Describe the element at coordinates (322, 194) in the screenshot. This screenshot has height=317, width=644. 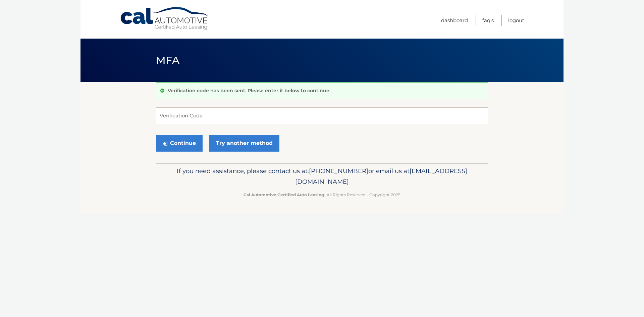
I see `p: - All Rights Reserved - Copyright 2025` at that location.